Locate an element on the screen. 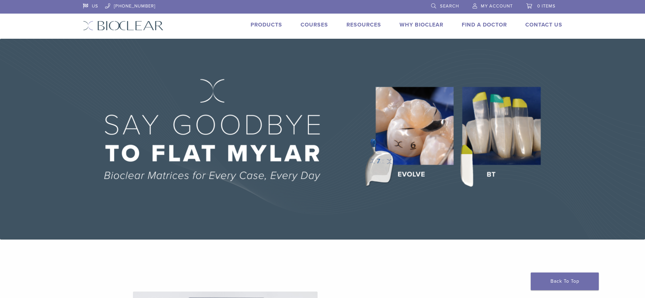 This screenshot has width=645, height=298. span: My Account is located at coordinates (497, 6).